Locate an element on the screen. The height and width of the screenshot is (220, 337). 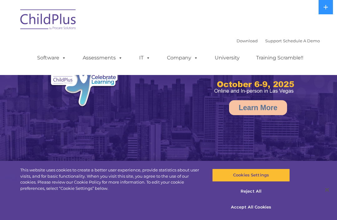
button: Accept All Cookies is located at coordinates (251, 208).